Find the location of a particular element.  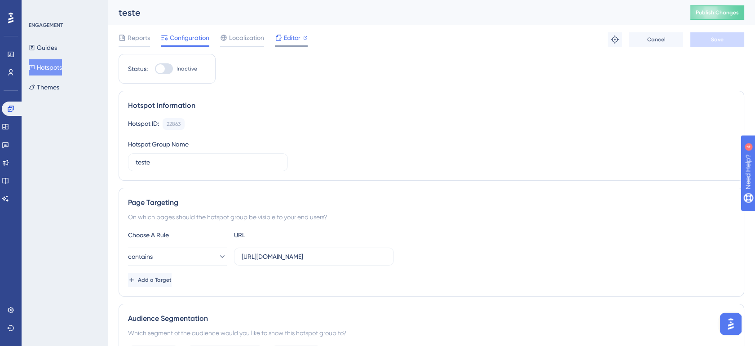

div: Choose A Rule is located at coordinates (177, 235).